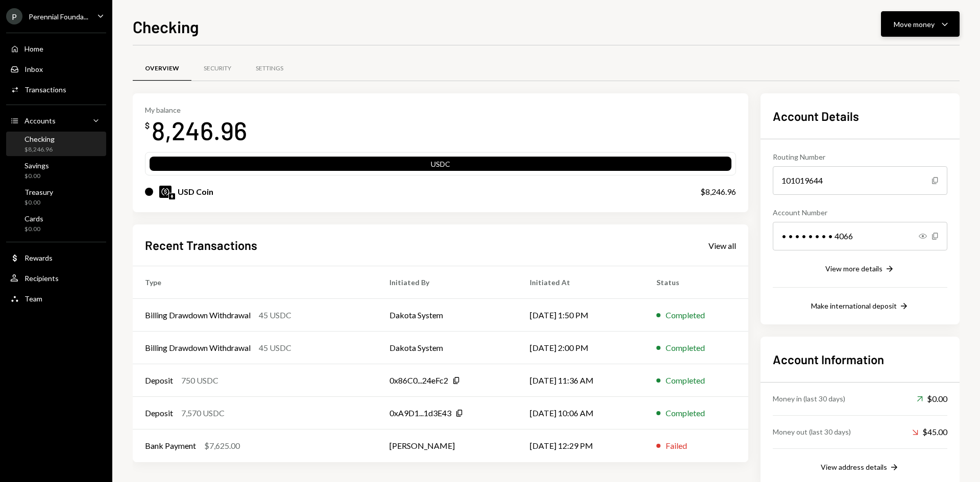 The image size is (980, 482). Describe the element at coordinates (196, 192) in the screenshot. I see `div: USD Coin` at that location.